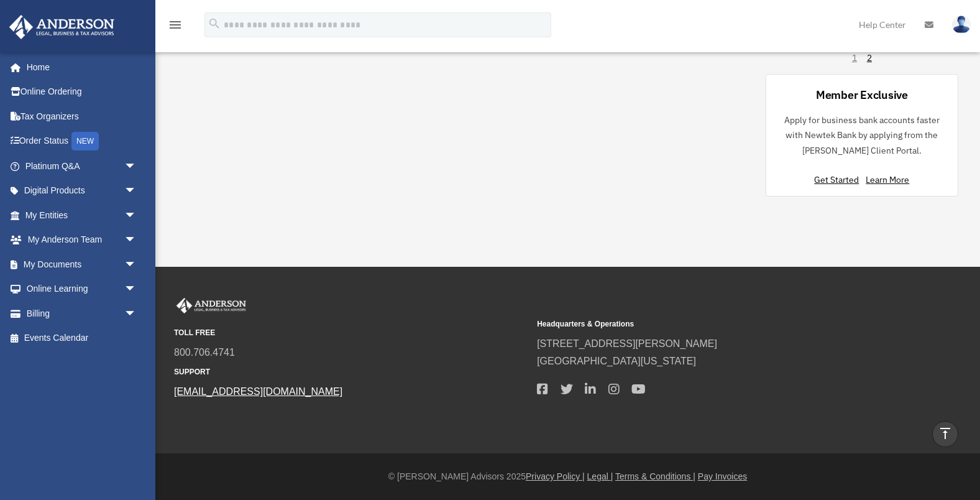 This screenshot has height=500, width=980. Describe the element at coordinates (82, 191) in the screenshot. I see `a: Digital Productsarrow_drop_down` at that location.